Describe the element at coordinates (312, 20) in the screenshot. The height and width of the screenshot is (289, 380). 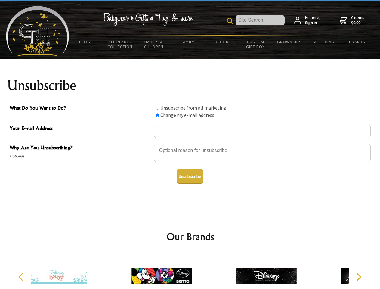
I see `span: Hi there,` at that location.